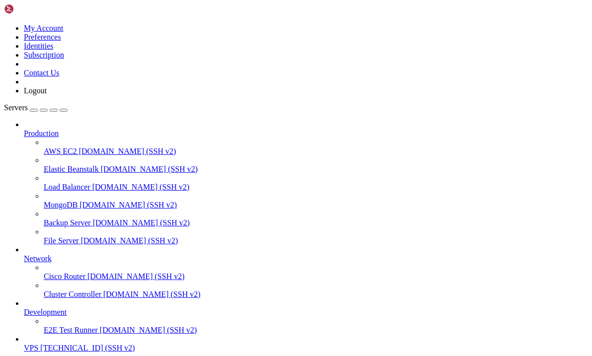 Image resolution: width=592 pixels, height=356 pixels. Describe the element at coordinates (61, 205) in the screenshot. I see `span: MongoDB` at that location.